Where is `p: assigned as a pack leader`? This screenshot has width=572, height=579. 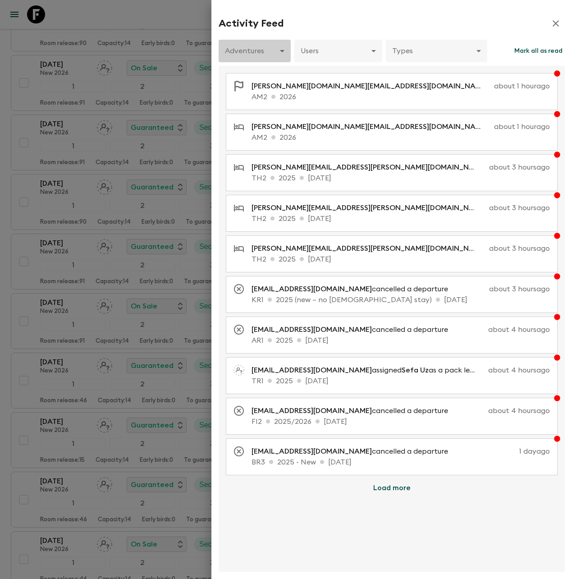 p: assigned as a pack leader is located at coordinates (368, 370).